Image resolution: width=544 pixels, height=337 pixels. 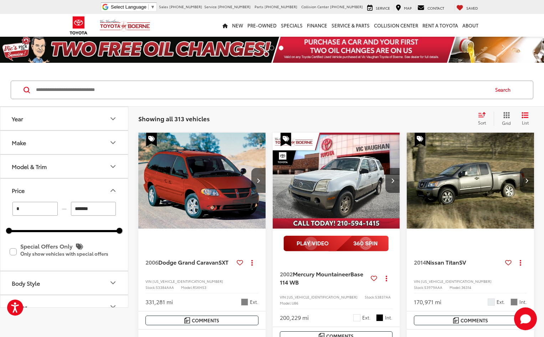 I want to click on span: Special, so click(x=286, y=139).